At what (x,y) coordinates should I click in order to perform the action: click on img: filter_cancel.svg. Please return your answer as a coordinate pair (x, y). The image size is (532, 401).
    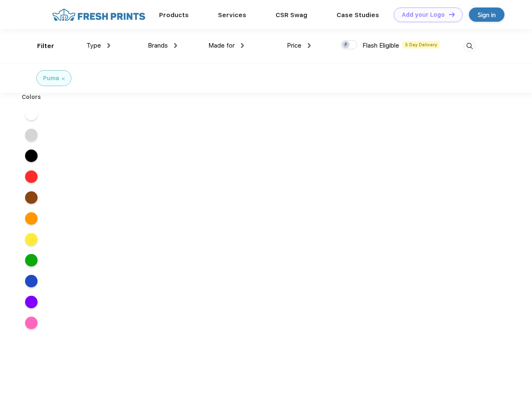
    Looking at the image, I should click on (63, 78).